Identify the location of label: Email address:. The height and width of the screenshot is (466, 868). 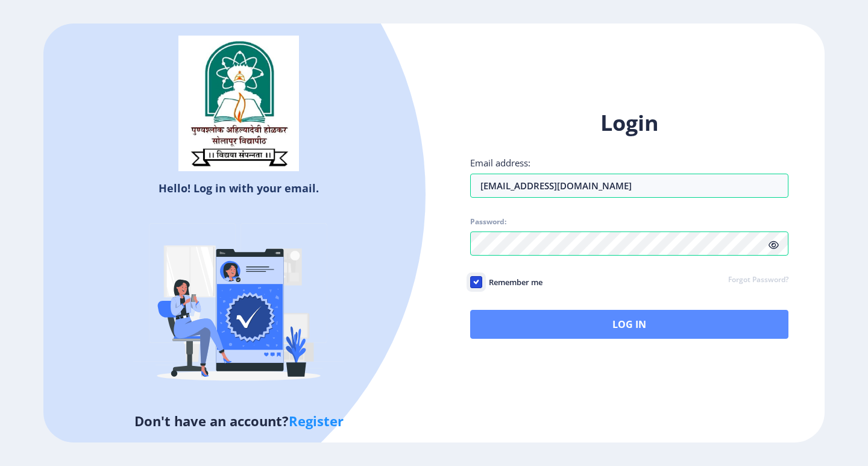
(501, 163).